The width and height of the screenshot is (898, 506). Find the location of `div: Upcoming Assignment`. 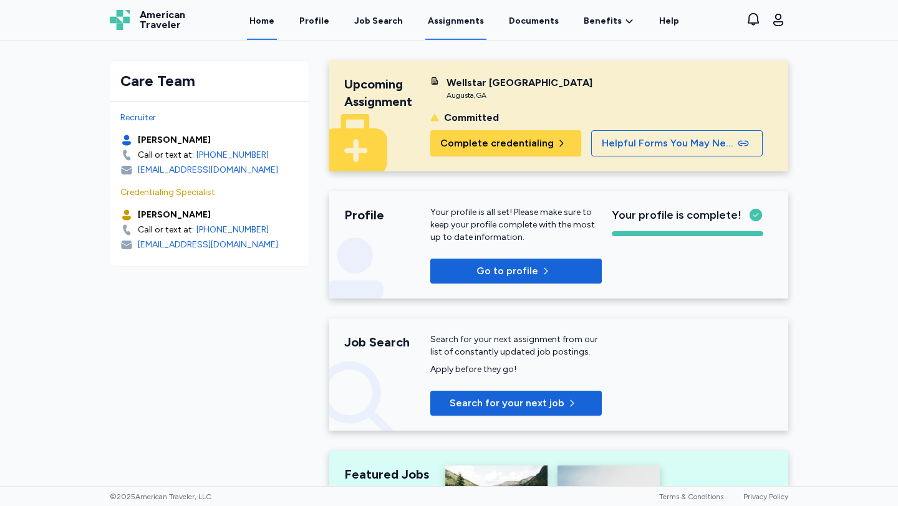

div: Upcoming Assignment is located at coordinates (387, 93).